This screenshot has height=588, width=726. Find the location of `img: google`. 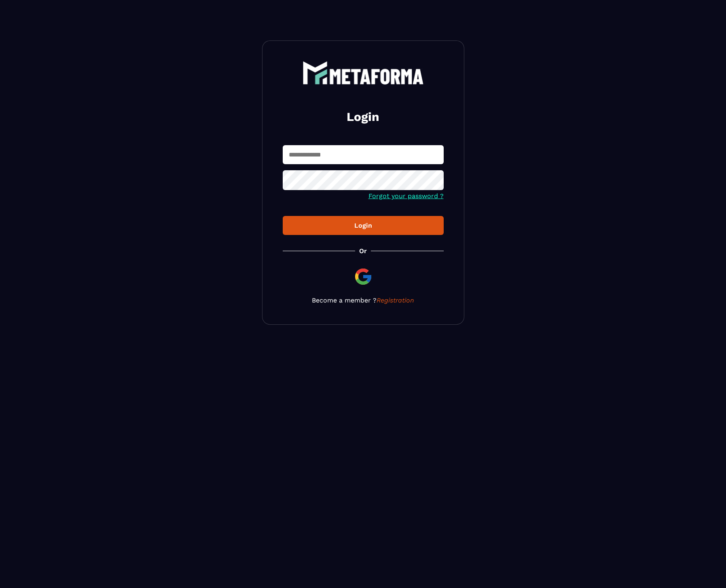

img: google is located at coordinates (363, 277).